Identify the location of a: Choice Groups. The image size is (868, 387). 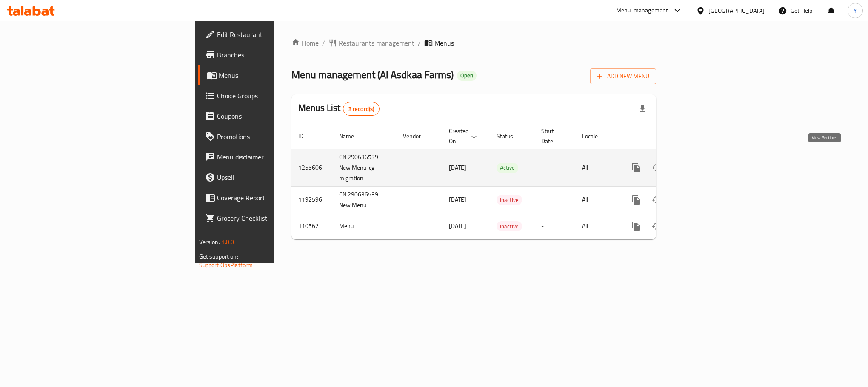
(269, 96).